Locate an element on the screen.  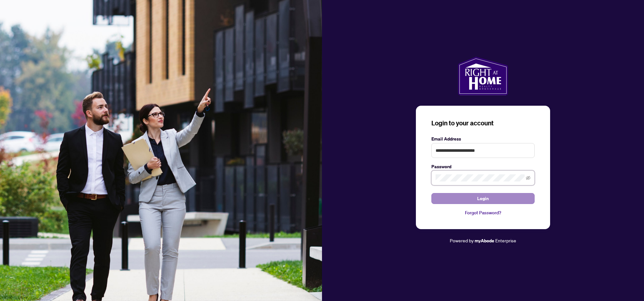
span: Login is located at coordinates (483, 199).